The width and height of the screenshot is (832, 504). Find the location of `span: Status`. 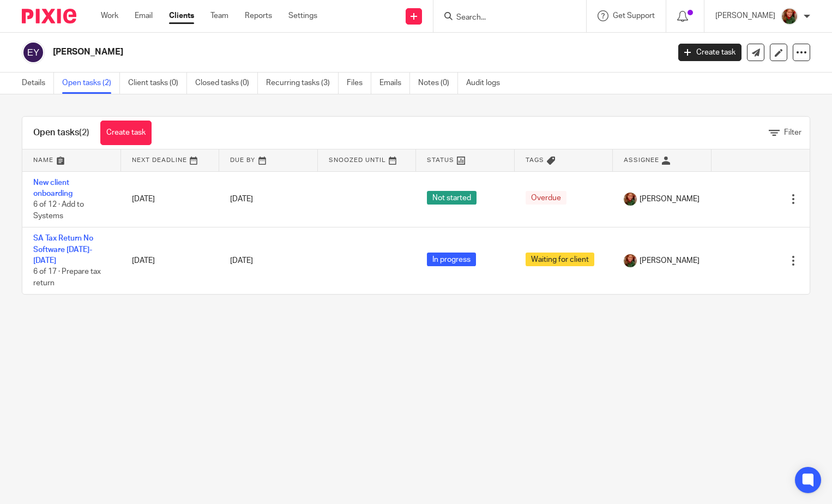

span: Status is located at coordinates (441, 159).